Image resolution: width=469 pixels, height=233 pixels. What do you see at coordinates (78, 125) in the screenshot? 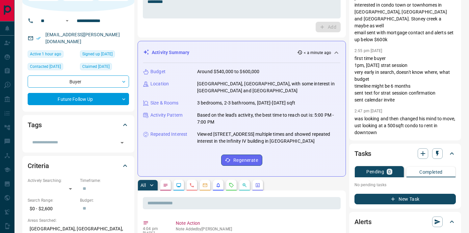
I see `div: Tags` at bounding box center [78, 125].